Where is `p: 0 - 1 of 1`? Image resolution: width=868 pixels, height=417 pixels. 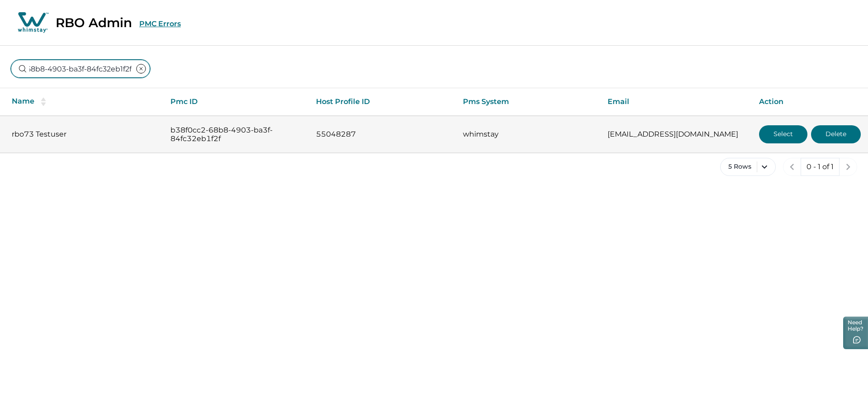
p: 0 - 1 of 1 is located at coordinates (820, 167).